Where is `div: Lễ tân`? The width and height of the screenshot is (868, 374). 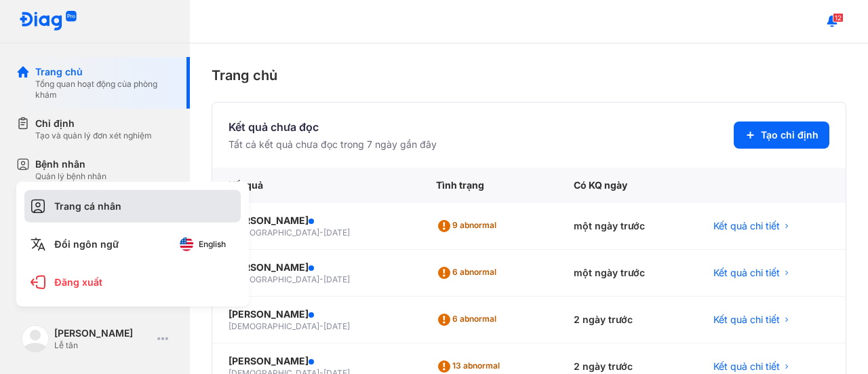 div: Lễ tân is located at coordinates (103, 345).